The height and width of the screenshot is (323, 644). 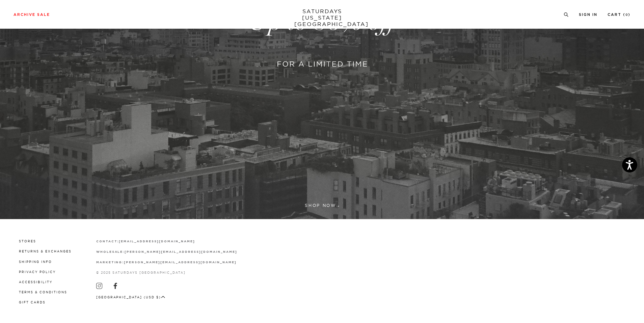 What do you see at coordinates (45, 251) in the screenshot?
I see `a: Returns & Exchanges` at bounding box center [45, 251].